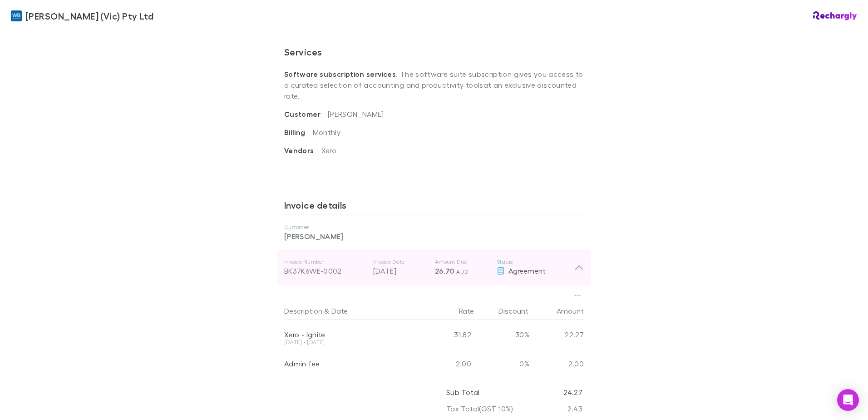  Describe the element at coordinates (848, 400) in the screenshot. I see `div: Open Intercom Messenger` at that location.